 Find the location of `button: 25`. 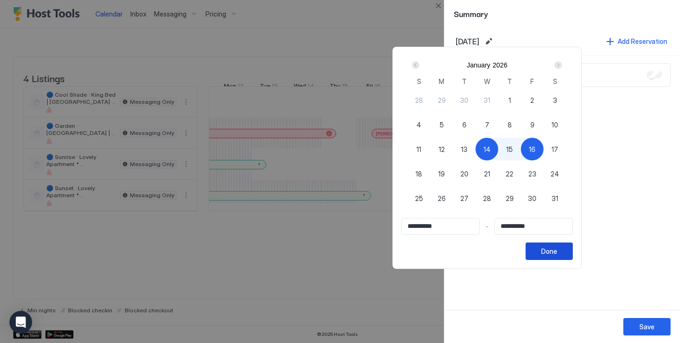

button: 25 is located at coordinates (419, 198).